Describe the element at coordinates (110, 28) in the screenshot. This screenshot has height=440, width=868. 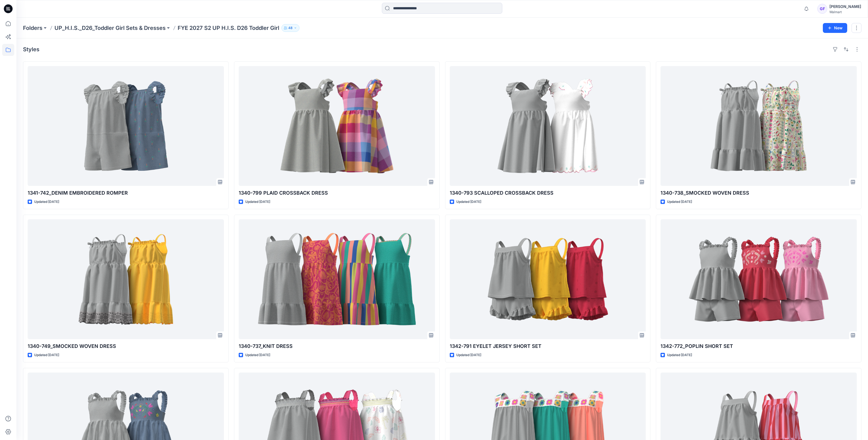
I see `a: UP_H.I.S._D26_Toddler Girl Sets & Dresses` at that location.